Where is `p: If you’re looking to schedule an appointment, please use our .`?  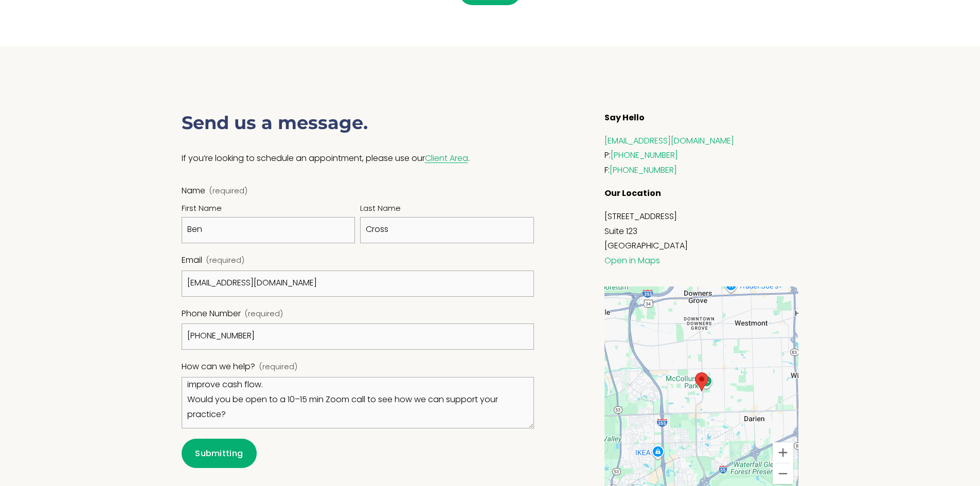 p: If you’re looking to schedule an appointment, please use our . is located at coordinates (358, 159).